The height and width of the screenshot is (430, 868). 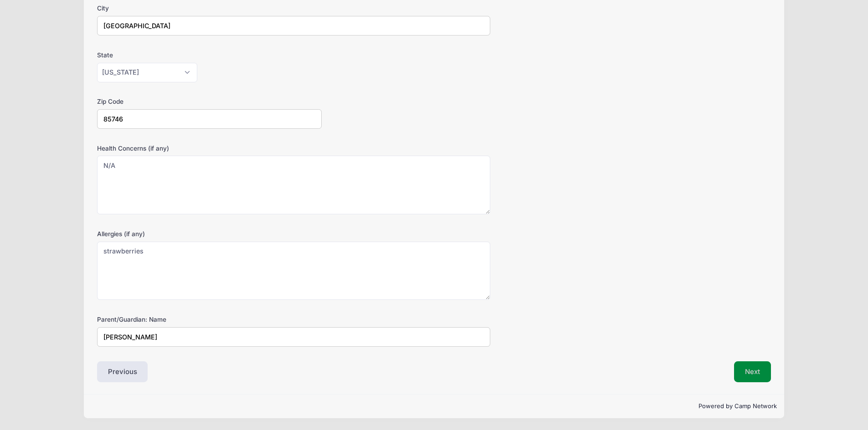 What do you see at coordinates (209, 149) in the screenshot?
I see `label: Health Concerns (if any)` at bounding box center [209, 149].